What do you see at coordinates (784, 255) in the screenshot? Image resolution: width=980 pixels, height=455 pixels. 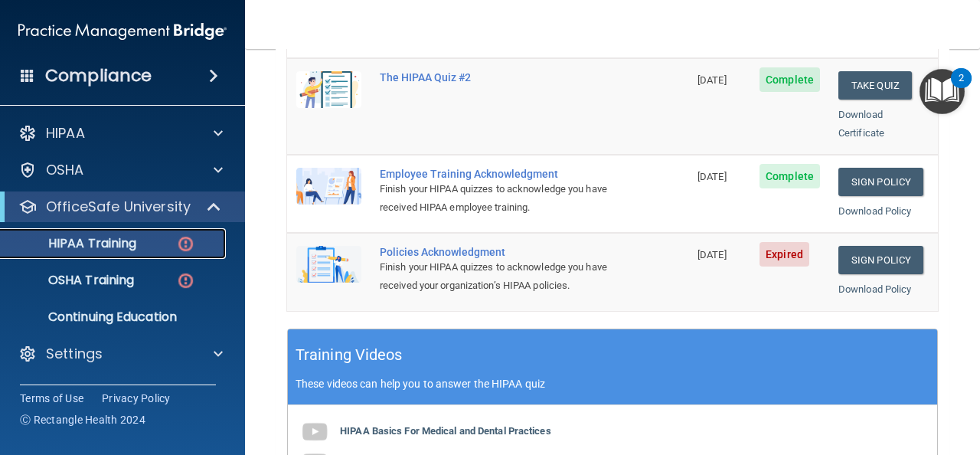 I see `span: Expired` at bounding box center [784, 255].